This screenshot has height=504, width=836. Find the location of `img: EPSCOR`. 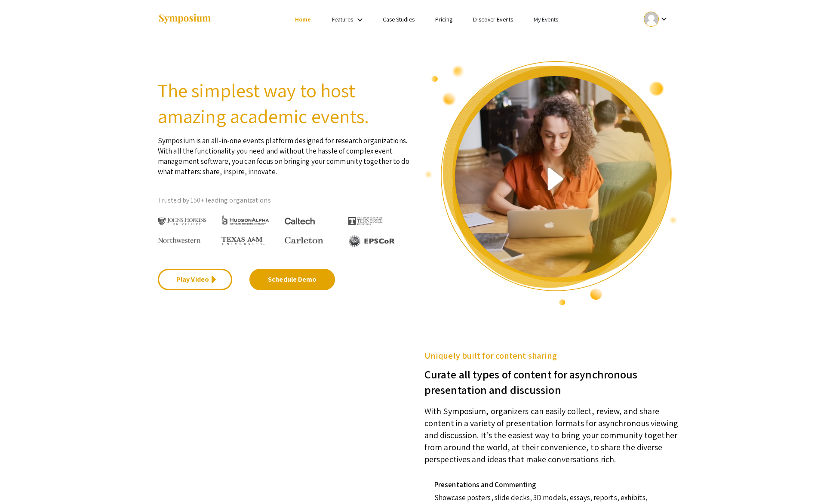

img: EPSCOR is located at coordinates (372, 241).